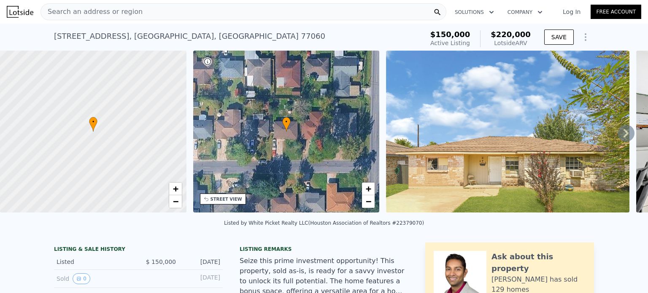 This screenshot has width=648, height=293. I want to click on span: Search an address or region, so click(92, 12).